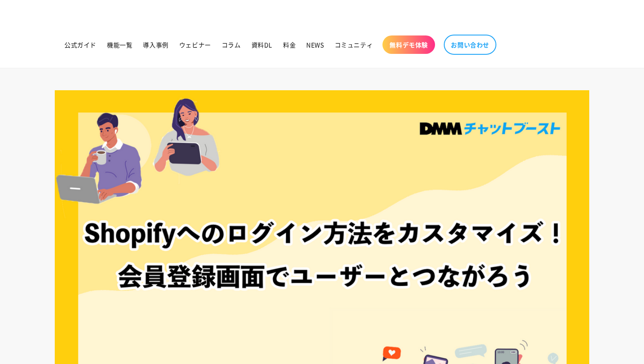 The width and height of the screenshot is (644, 364). Describe the element at coordinates (354, 45) in the screenshot. I see `span: コミュニティ` at that location.